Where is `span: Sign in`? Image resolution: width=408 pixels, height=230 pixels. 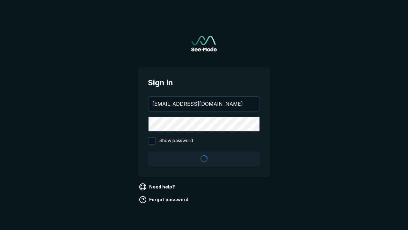
span: Sign in is located at coordinates (204, 83).